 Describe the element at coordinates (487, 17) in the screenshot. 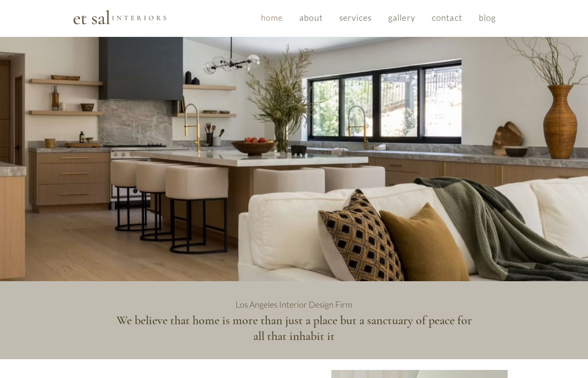

I see `span: blog` at that location.